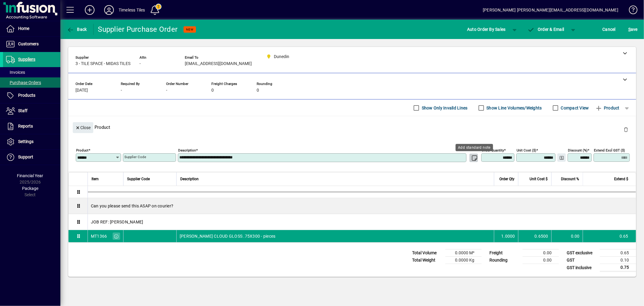  What do you see at coordinates (618, 267) in the screenshot?
I see `td: 0.75` at bounding box center [618, 267].